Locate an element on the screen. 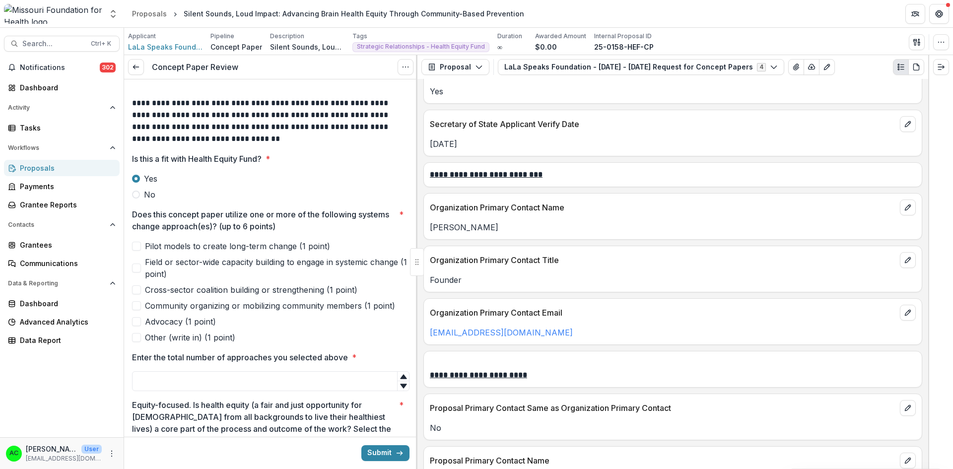 The width and height of the screenshot is (953, 469). p: Concept Paper is located at coordinates (236, 47).